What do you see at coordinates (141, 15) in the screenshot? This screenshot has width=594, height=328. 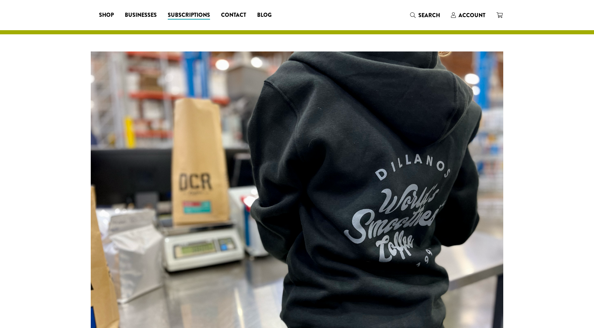 I see `span: Businesses` at bounding box center [141, 15].